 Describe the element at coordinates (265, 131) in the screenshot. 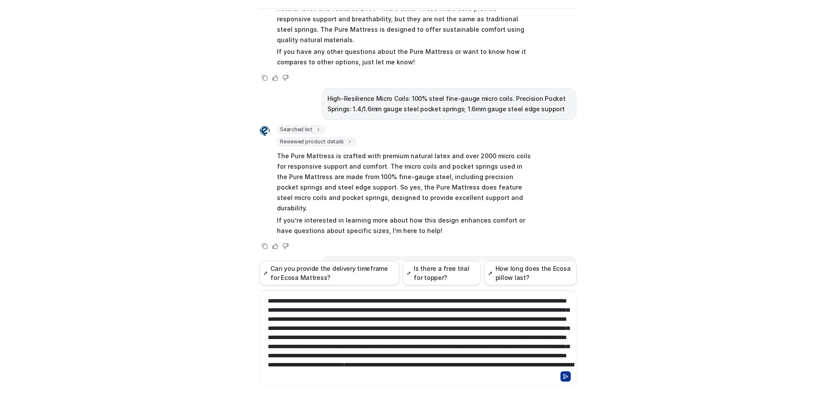

I see `img: Widget` at that location.